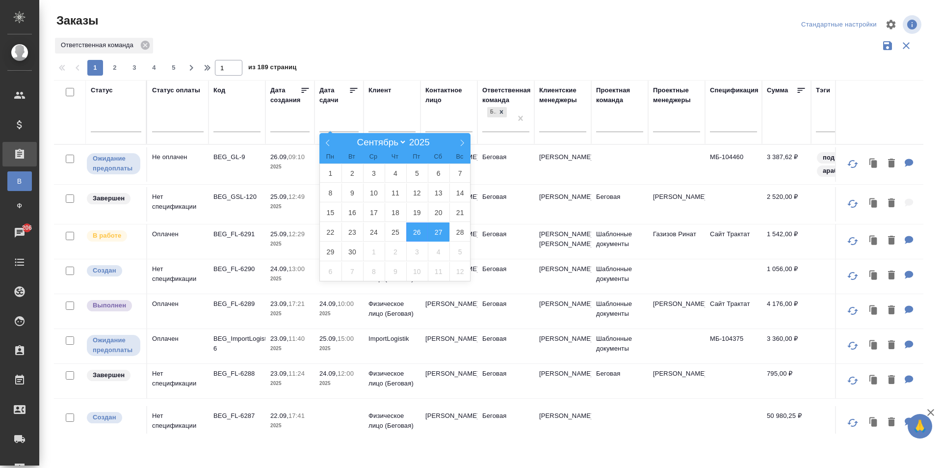  Describe the element at coordinates (733, 164) in the screenshot. I see `td: МБ-104460` at that location.